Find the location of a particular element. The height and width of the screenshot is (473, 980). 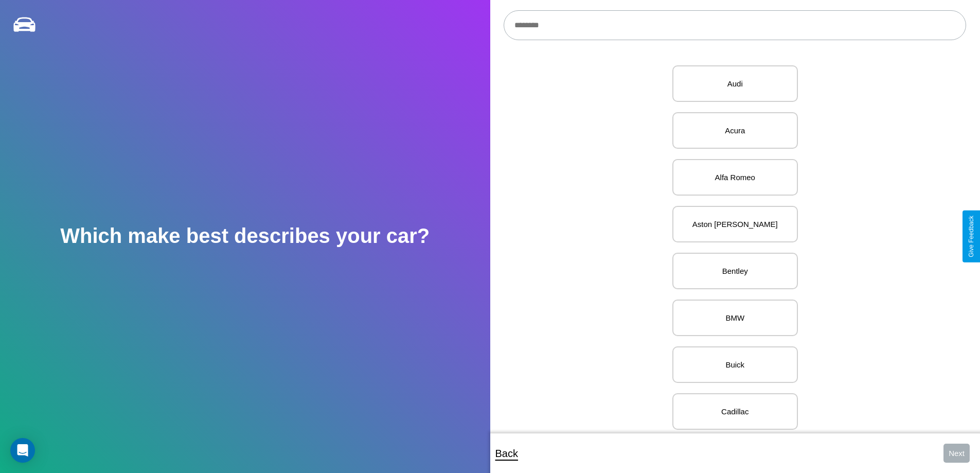

div: Give Feedback is located at coordinates (971, 236).